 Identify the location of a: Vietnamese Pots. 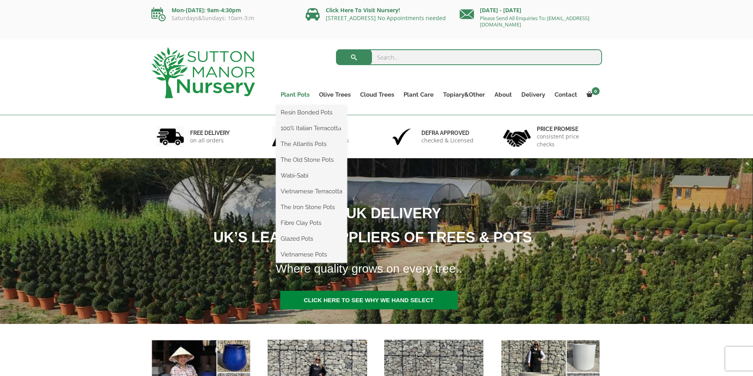
(311, 255).